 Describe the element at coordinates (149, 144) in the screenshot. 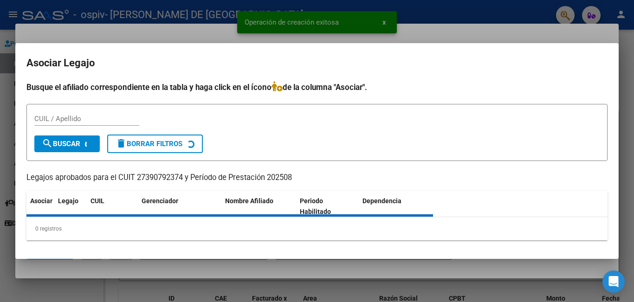

I see `span: Borrar Filtros` at that location.